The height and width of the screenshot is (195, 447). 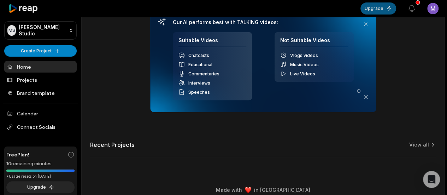 What do you see at coordinates (248, 190) in the screenshot?
I see `img: heart emoji` at bounding box center [248, 190].